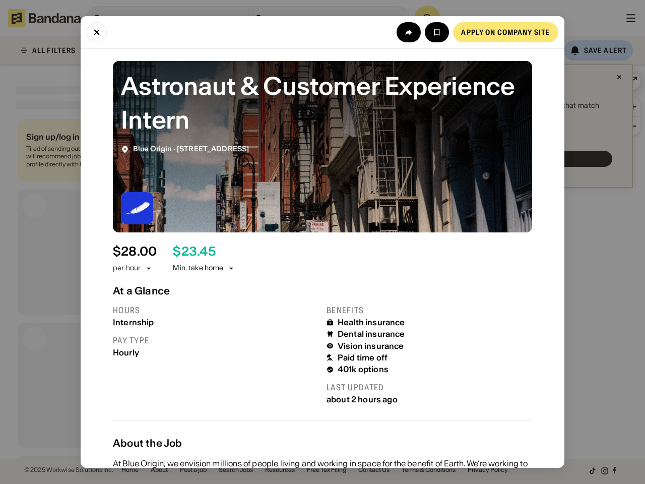 The height and width of the screenshot is (484, 645). What do you see at coordinates (429, 310) in the screenshot?
I see `div: Benefits` at bounding box center [429, 310].